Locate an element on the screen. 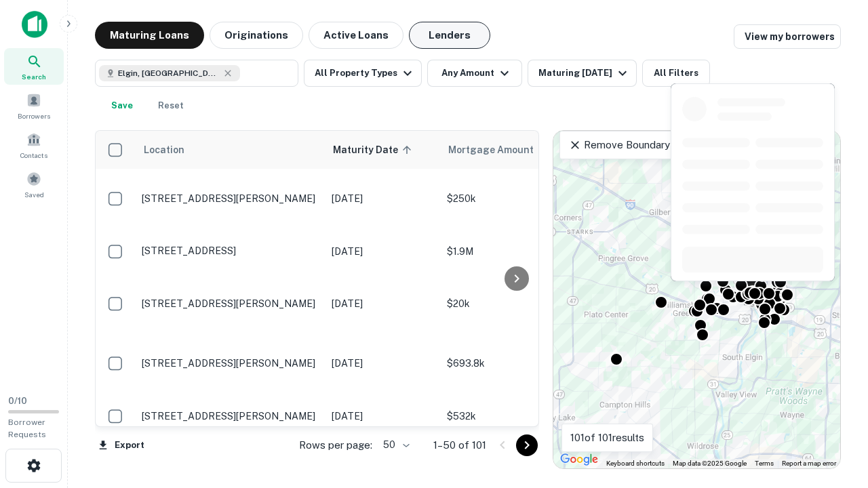 This screenshot has height=488, width=868. button: Keyboard shortcuts is located at coordinates (635, 463).